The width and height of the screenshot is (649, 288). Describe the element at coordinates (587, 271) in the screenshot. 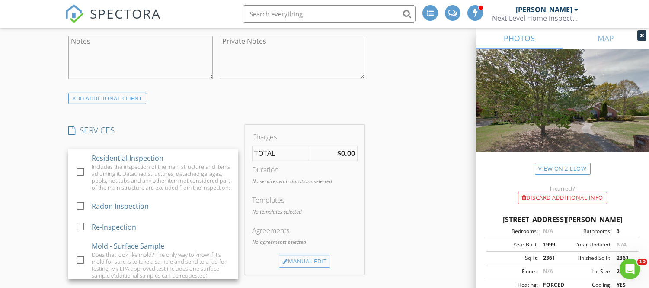

I see `div: Lot Size:` at that location.